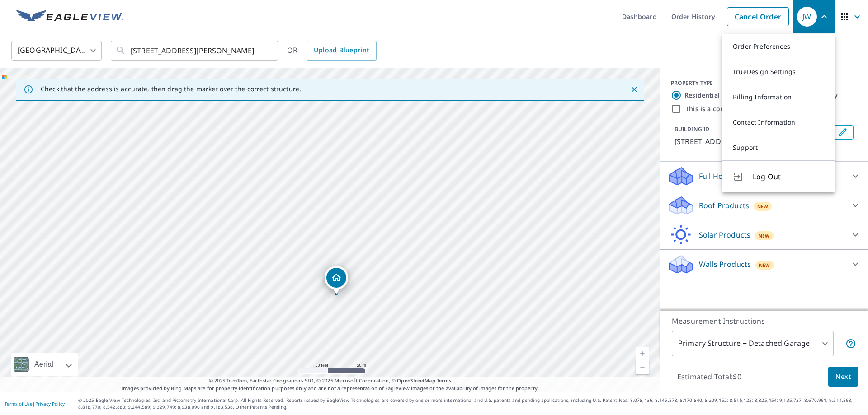 Image resolution: width=868 pixels, height=415 pixels. What do you see at coordinates (778, 147) in the screenshot?
I see `a: Support` at bounding box center [778, 147].